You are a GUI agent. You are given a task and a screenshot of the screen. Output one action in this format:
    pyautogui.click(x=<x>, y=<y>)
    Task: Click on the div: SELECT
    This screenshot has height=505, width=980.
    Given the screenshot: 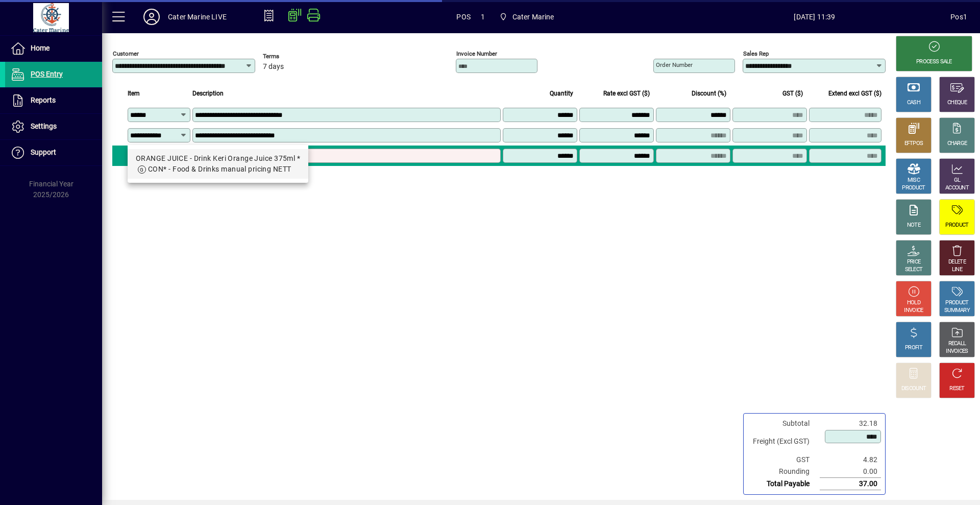 What is the action you would take?
    pyautogui.click(x=914, y=270)
    